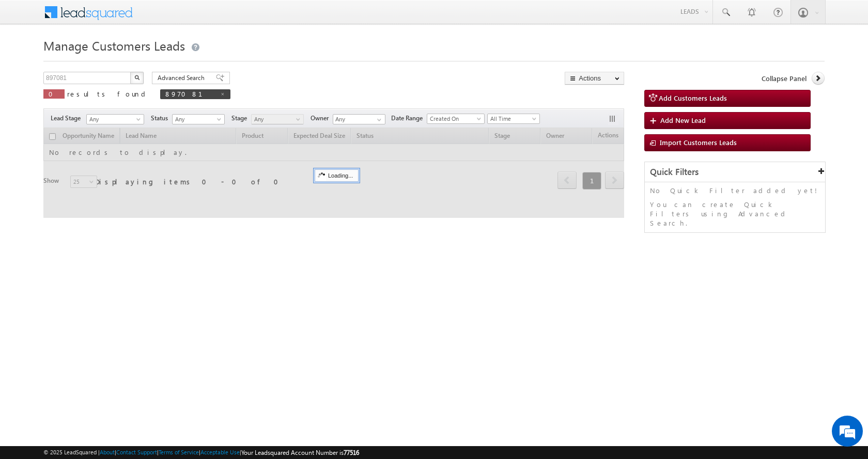 The image size is (868, 459). I want to click on img: Search, so click(137, 78).